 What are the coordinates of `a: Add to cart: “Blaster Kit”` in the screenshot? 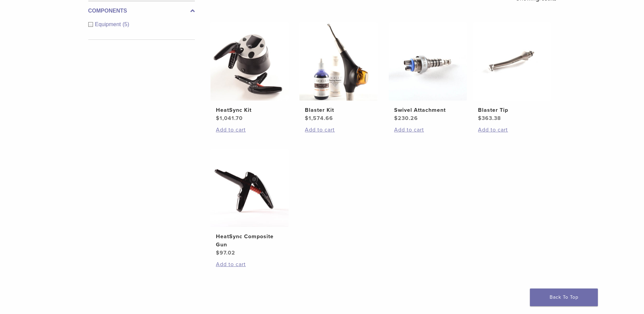 It's located at (338, 130).